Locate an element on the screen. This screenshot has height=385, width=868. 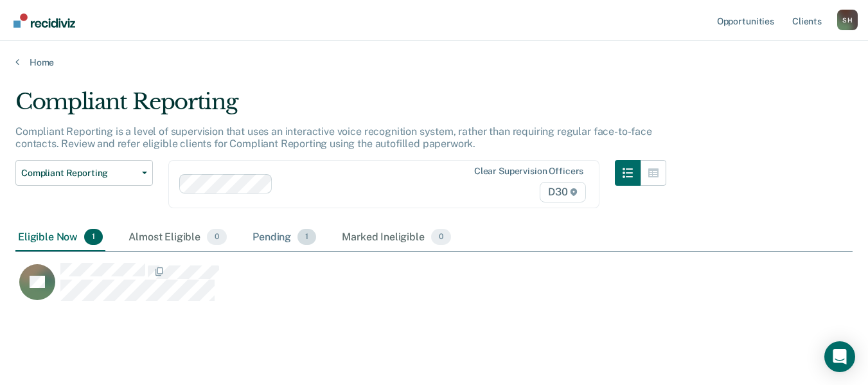
div: S H is located at coordinates (848, 20).